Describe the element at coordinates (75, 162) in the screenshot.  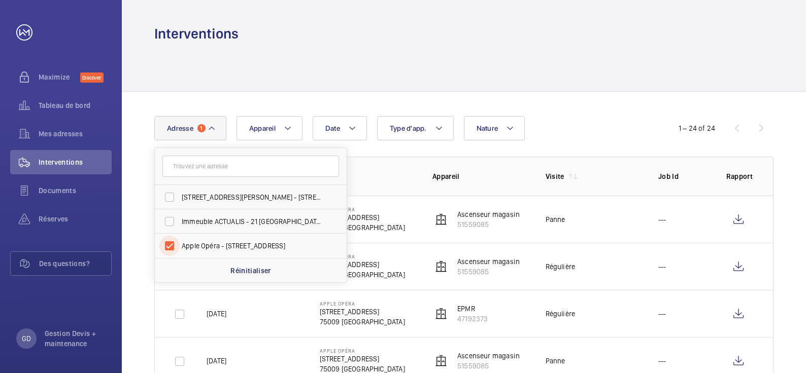
I see `span: Interventions` at that location.